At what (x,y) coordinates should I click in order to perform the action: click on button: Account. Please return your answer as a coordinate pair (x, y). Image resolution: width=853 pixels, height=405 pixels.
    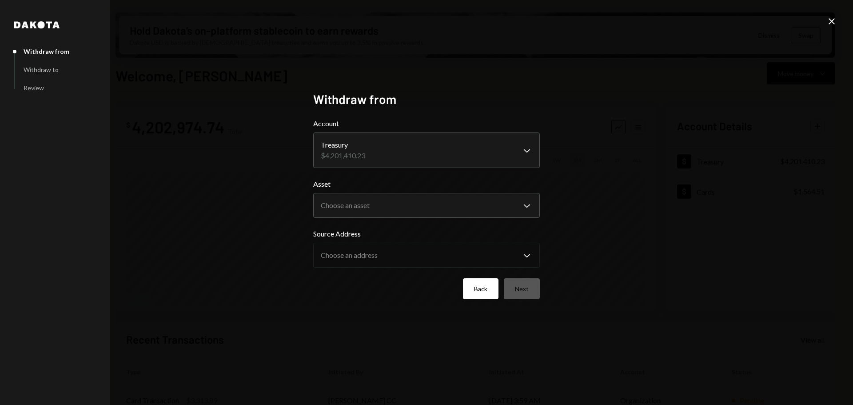
    Looking at the image, I should click on (427, 150).